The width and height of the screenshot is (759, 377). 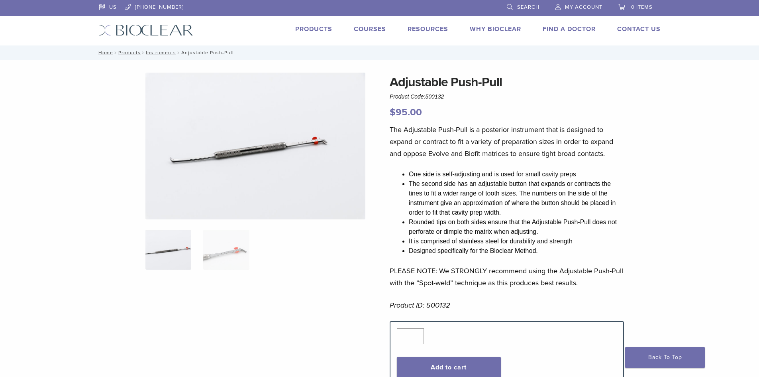 What do you see at coordinates (473, 250) in the screenshot?
I see `span: Designed specifically for the Bioclear Method.` at bounding box center [473, 250].